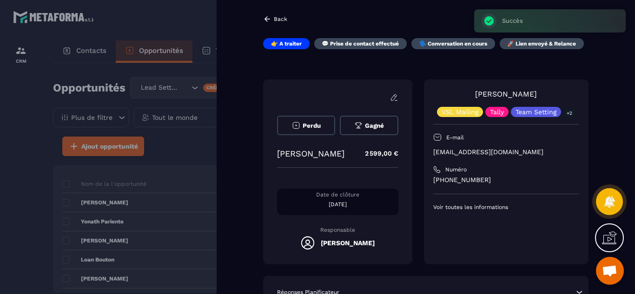 This screenshot has width=635, height=294. Describe the element at coordinates (338, 195) in the screenshot. I see `p: Date de clôture` at that location.